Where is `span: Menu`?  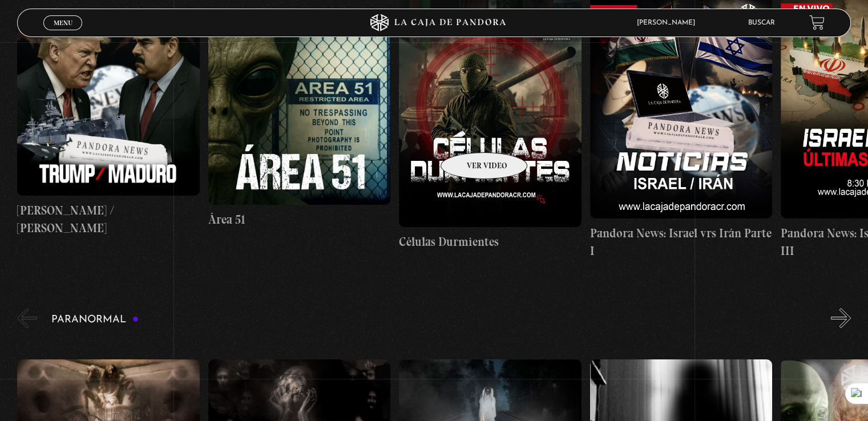 span: Menu is located at coordinates (63, 23).